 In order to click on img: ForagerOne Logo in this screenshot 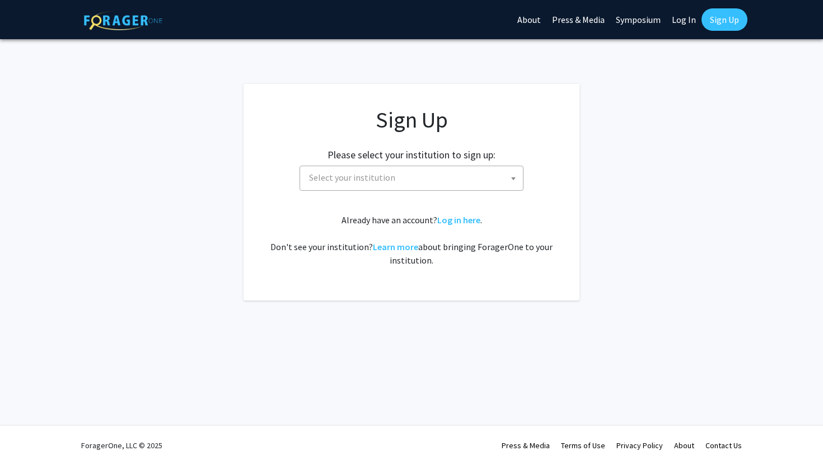, I will do `click(123, 20)`.